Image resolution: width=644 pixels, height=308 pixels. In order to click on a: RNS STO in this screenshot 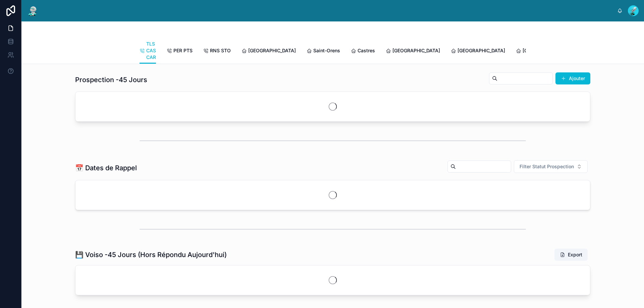, I will do `click(217, 51)`.